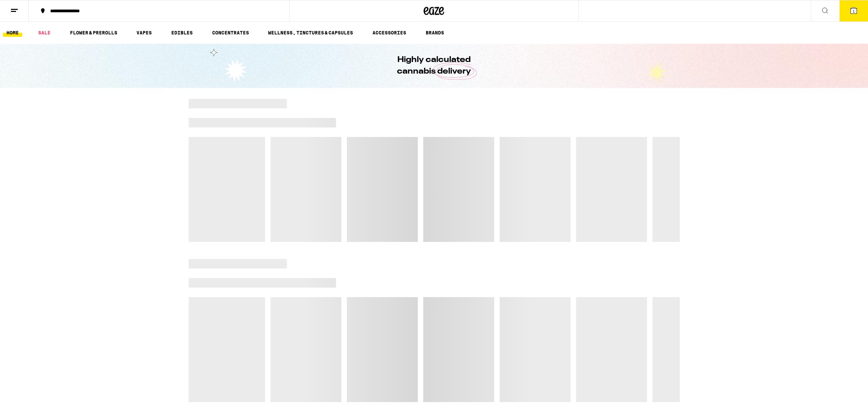  I want to click on a: HOME, so click(12, 33).